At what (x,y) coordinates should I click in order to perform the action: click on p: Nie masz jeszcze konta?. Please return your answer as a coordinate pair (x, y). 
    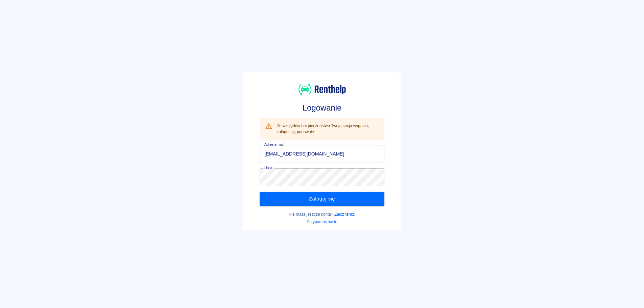
    Looking at the image, I should click on (322, 214).